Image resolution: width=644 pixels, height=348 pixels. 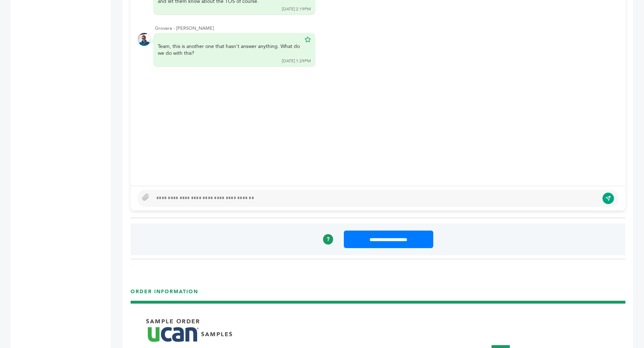 I want to click on p: SAMPLES, so click(x=217, y=335).